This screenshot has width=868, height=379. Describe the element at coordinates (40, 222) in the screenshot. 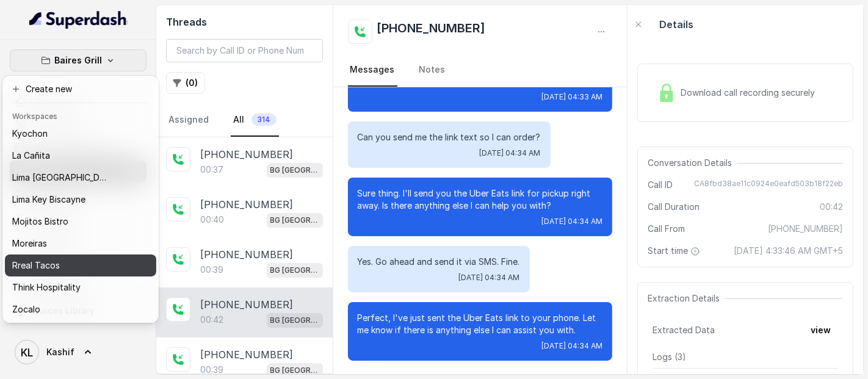

I see `p: Mojitos Bistro` at that location.